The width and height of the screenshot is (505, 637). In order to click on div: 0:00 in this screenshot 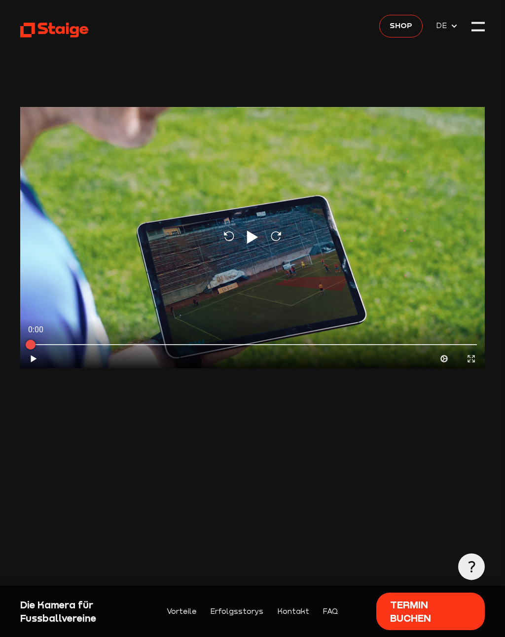, I will do `click(136, 329)`.